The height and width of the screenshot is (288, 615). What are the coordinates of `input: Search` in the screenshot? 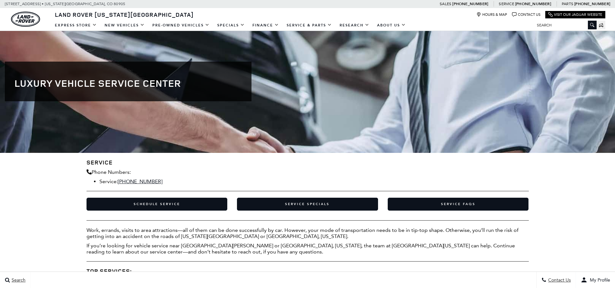 It's located at (564, 25).